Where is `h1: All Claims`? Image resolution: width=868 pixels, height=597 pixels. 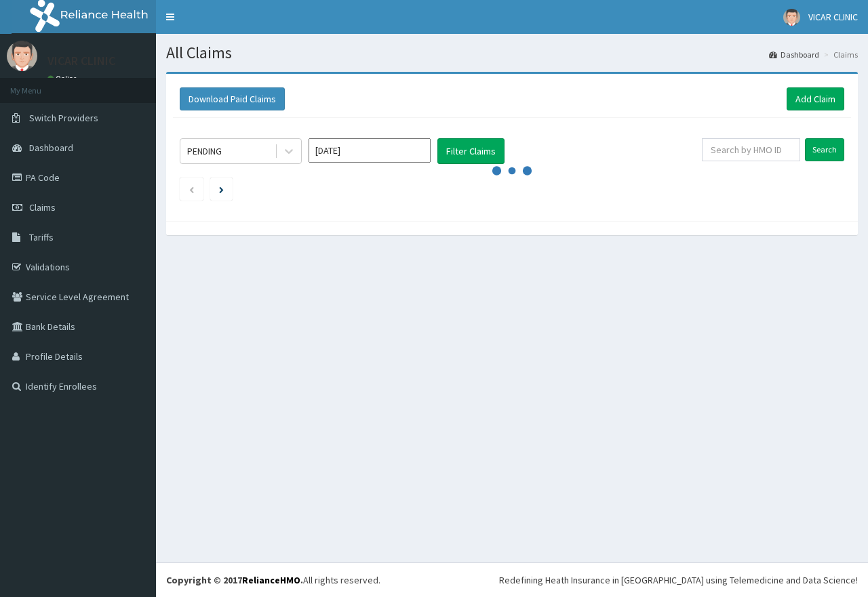
h1: All Claims is located at coordinates (512, 53).